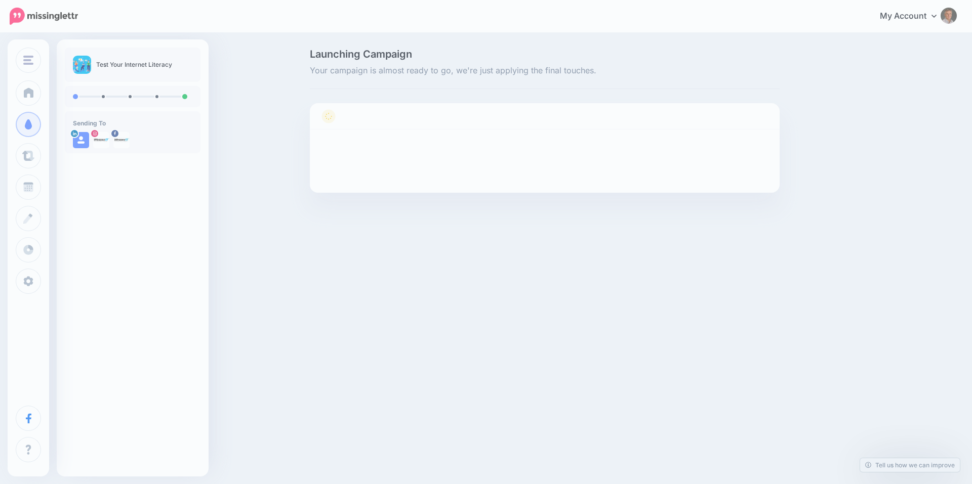 Image resolution: width=972 pixels, height=484 pixels. Describe the element at coordinates (82, 65) in the screenshot. I see `img: 135d5915ab0f6ae67f104318dc78080c_thumb.jpg` at that location.